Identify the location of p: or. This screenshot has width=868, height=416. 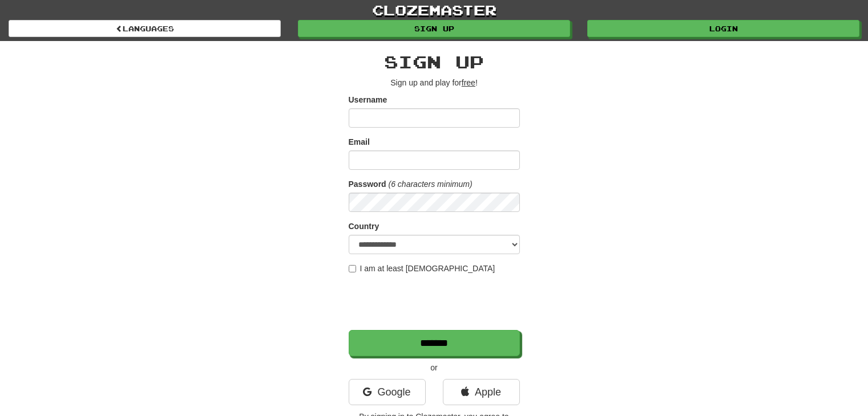
(434, 368).